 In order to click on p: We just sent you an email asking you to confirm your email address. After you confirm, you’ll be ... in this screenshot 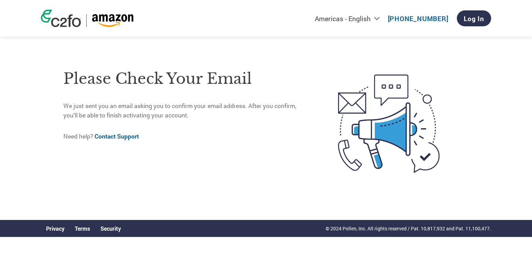, I will do `click(186, 111)`.